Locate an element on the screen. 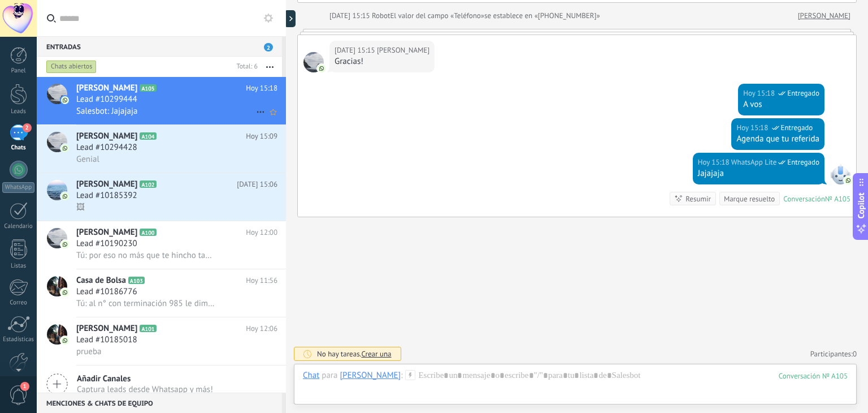 The image size is (868, 413). span: Lead #10294428 is located at coordinates (107, 147).